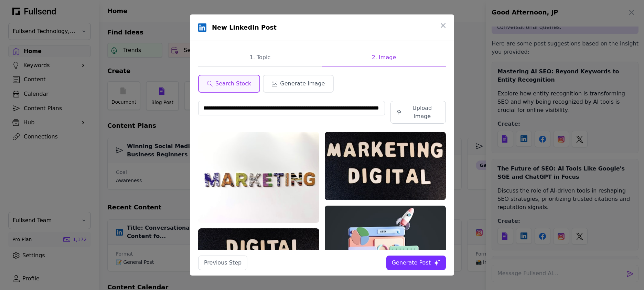 The height and width of the screenshot is (290, 644). I want to click on button: Upload Image, so click(418, 112).